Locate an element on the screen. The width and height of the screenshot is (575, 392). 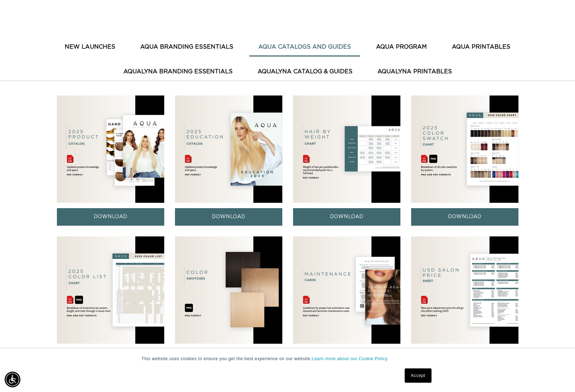
button: AQUA PROGRAM is located at coordinates (402, 47).